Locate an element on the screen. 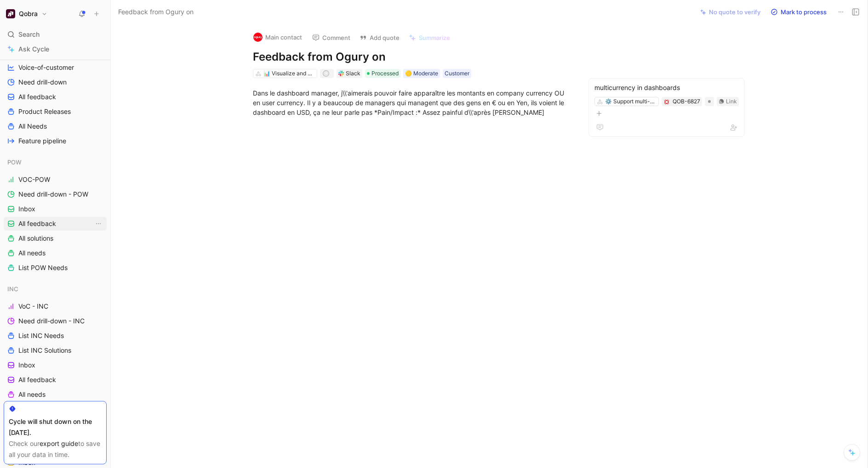 The height and width of the screenshot is (468, 868). a: All feedbackView actions is located at coordinates (55, 224).